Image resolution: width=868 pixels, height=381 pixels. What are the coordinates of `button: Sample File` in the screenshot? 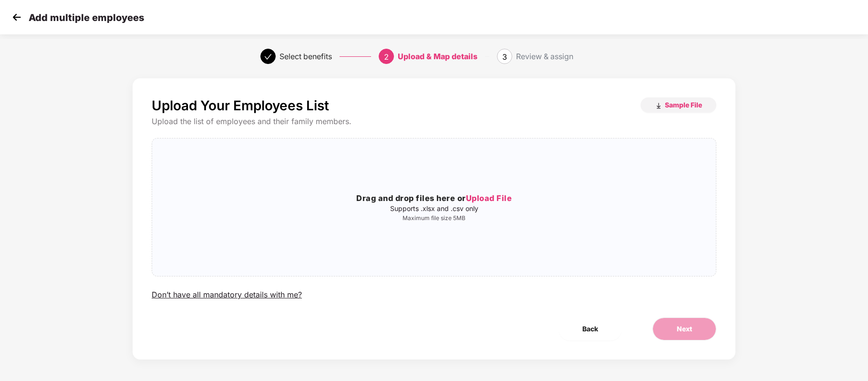 It's located at (678, 105).